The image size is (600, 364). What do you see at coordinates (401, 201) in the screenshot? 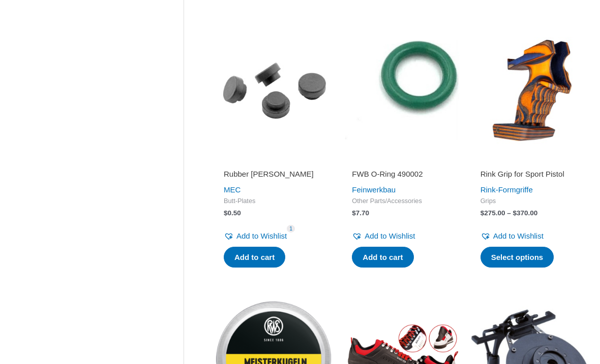
I see `span: Other Parts/Accessories` at bounding box center [401, 201].